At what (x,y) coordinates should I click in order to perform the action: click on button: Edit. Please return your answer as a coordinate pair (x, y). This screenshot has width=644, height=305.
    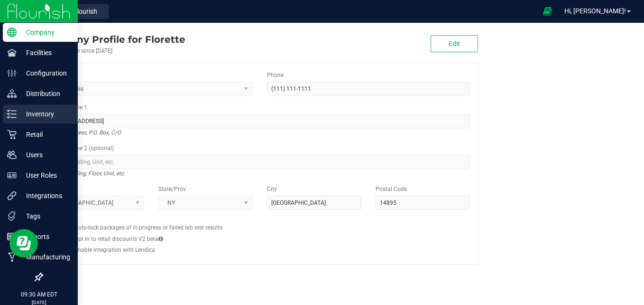
    Looking at the image, I should click on (454, 44).